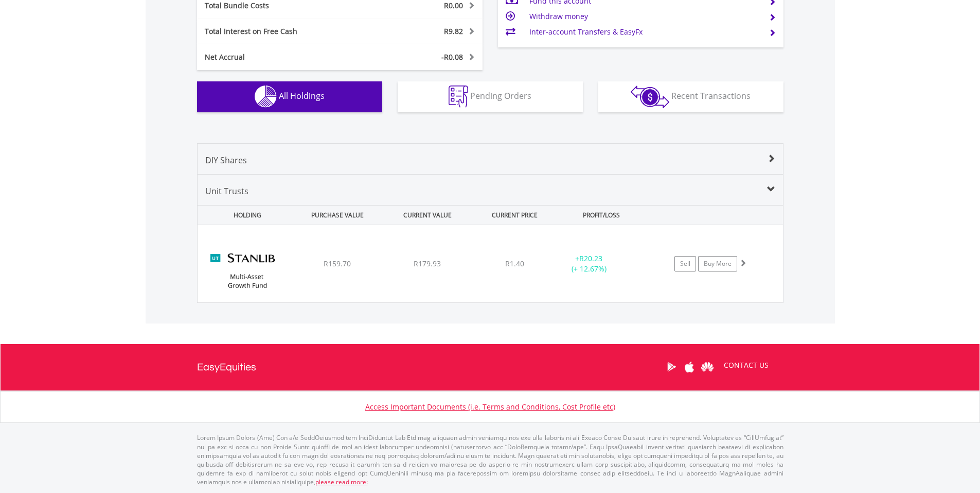 The image size is (980, 493). What do you see at coordinates (602, 215) in the screenshot?
I see `div: PROFIT/LOSS` at bounding box center [602, 215].